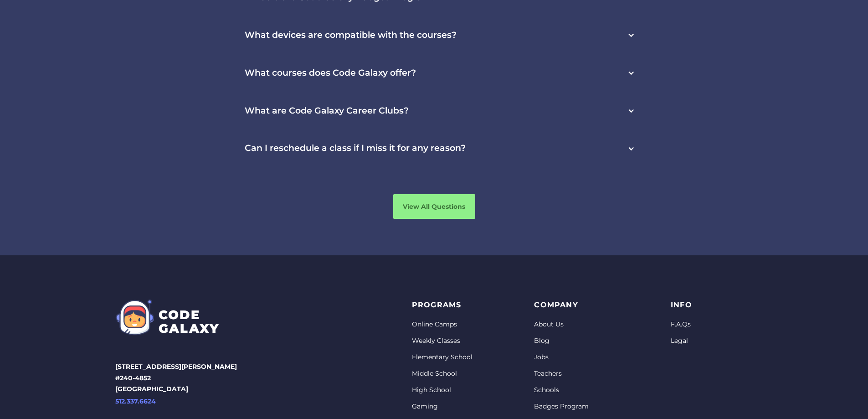  I want to click on a: Blog, so click(571, 341).